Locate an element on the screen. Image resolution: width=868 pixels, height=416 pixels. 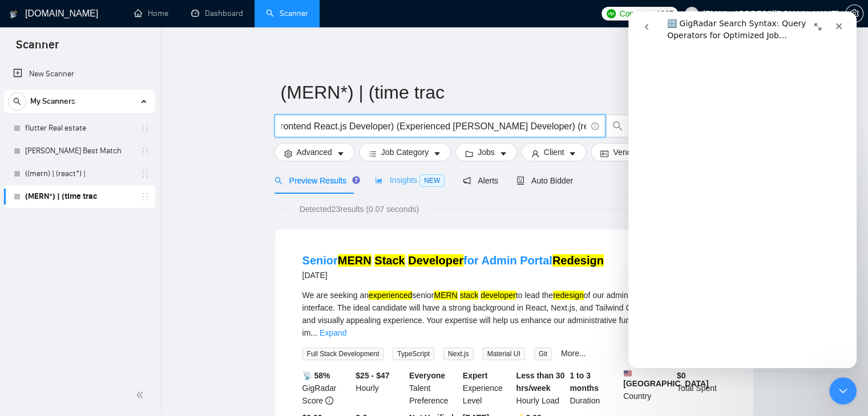
img: logo is located at coordinates (13, 14).